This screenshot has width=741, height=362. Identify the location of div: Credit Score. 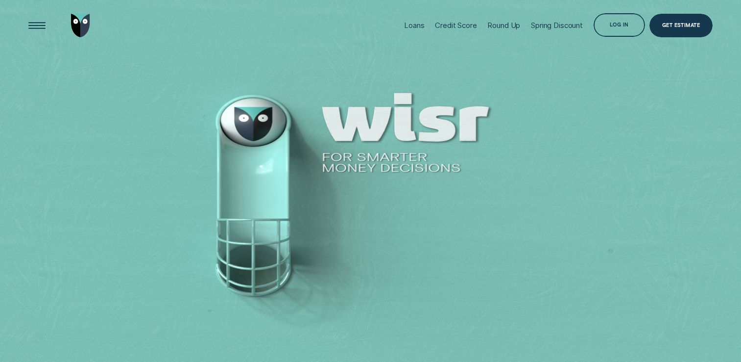
(456, 25).